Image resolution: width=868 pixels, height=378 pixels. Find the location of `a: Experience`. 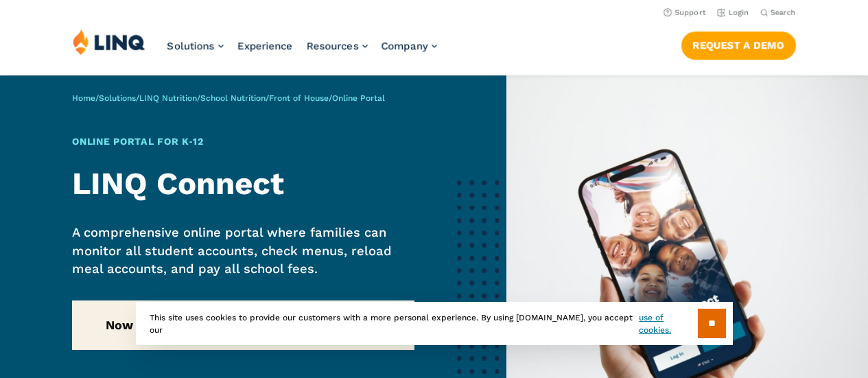

a: Experience is located at coordinates (265, 46).